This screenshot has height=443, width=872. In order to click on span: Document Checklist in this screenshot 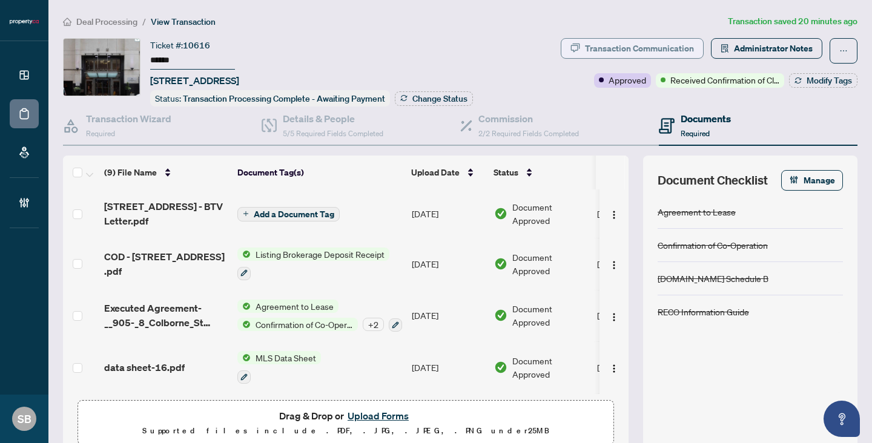, I will do `click(713, 180)`.